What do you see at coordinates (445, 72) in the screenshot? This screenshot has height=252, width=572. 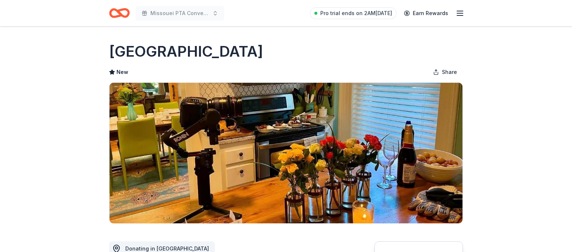 I see `button: Share` at bounding box center [445, 72].